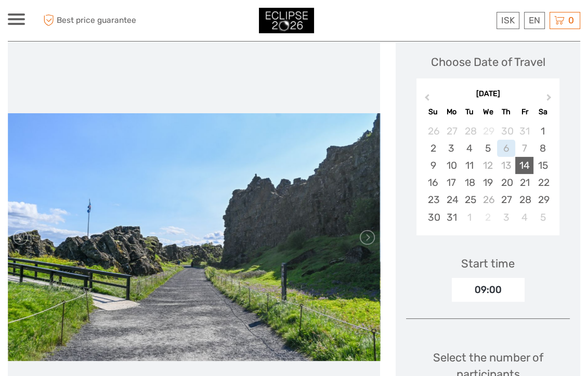 The height and width of the screenshot is (376, 588). I want to click on p: We're away right now. Please check back later!, so click(66, 22).